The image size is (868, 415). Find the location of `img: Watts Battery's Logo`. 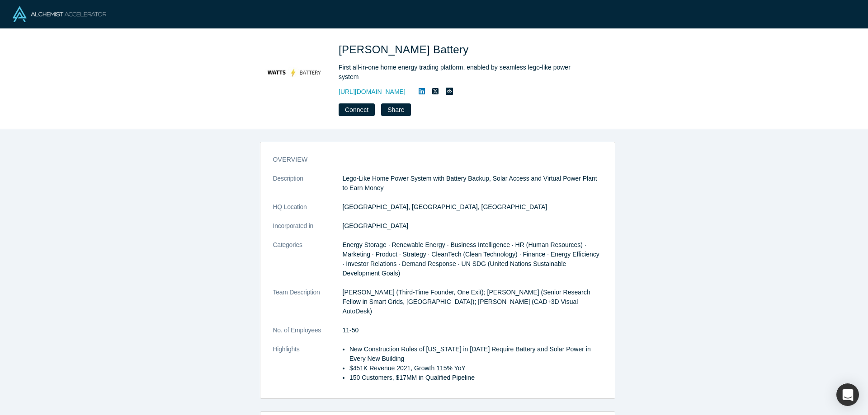

img: Watts Battery's Logo is located at coordinates (294, 73).